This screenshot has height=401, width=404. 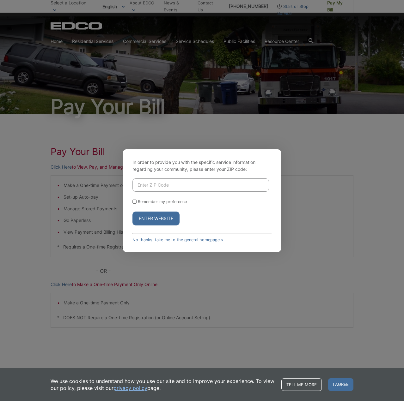 What do you see at coordinates (302, 385) in the screenshot?
I see `a: Tell me more` at bounding box center [302, 385].